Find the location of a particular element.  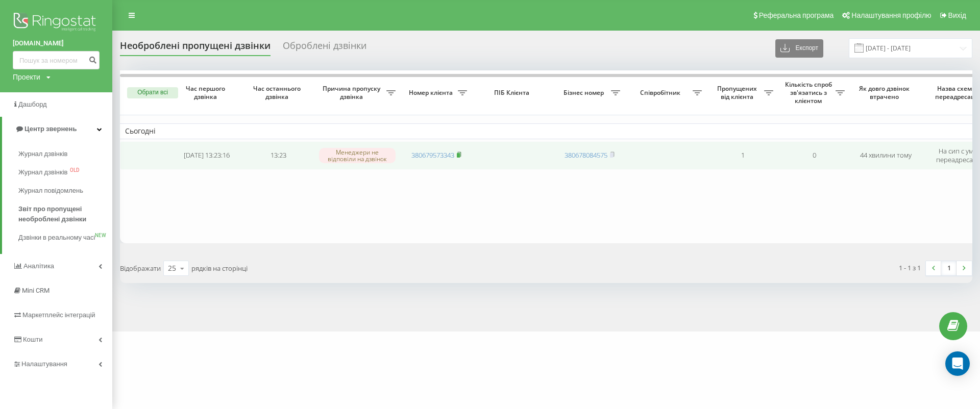

span: Кількість спроб зв'язатись з клієнтом is located at coordinates (810, 92).